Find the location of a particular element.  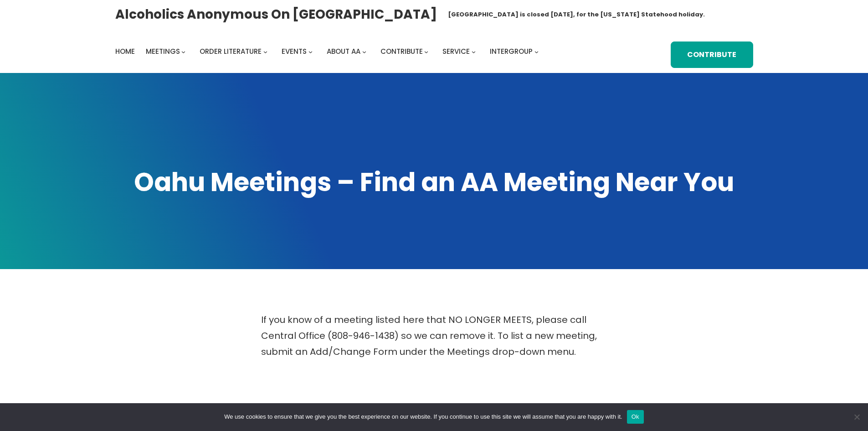

button: Order Literature submenu is located at coordinates (265, 51).